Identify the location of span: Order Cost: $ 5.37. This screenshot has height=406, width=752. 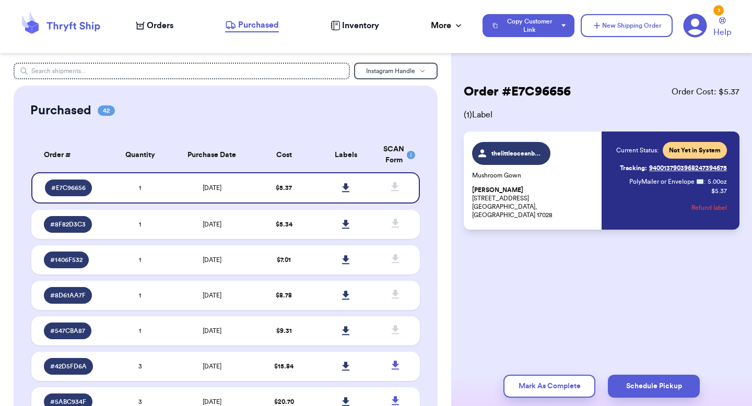
(706, 92).